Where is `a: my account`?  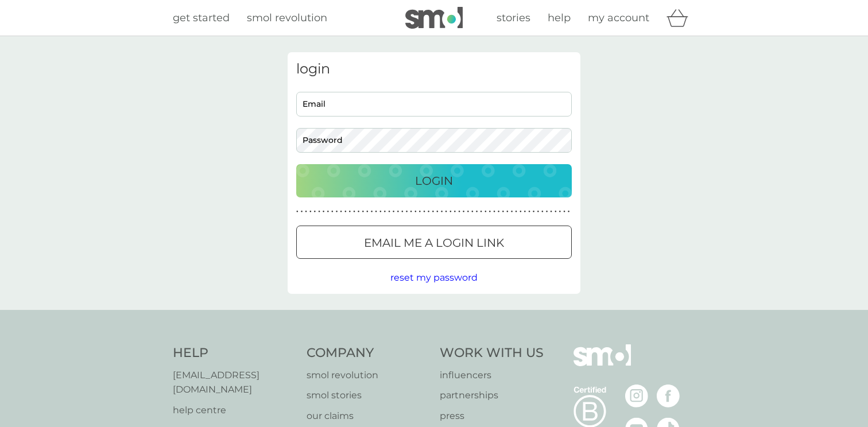 a: my account is located at coordinates (618, 18).